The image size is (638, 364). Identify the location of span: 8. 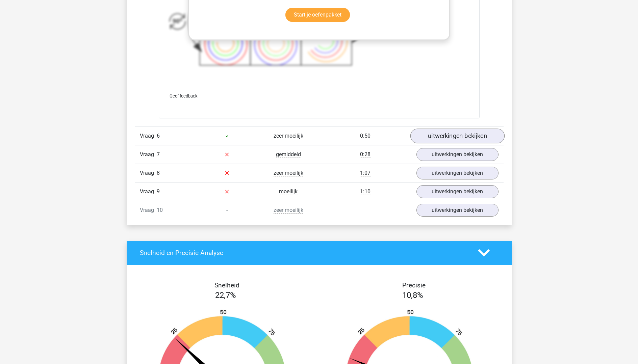
(158, 173).